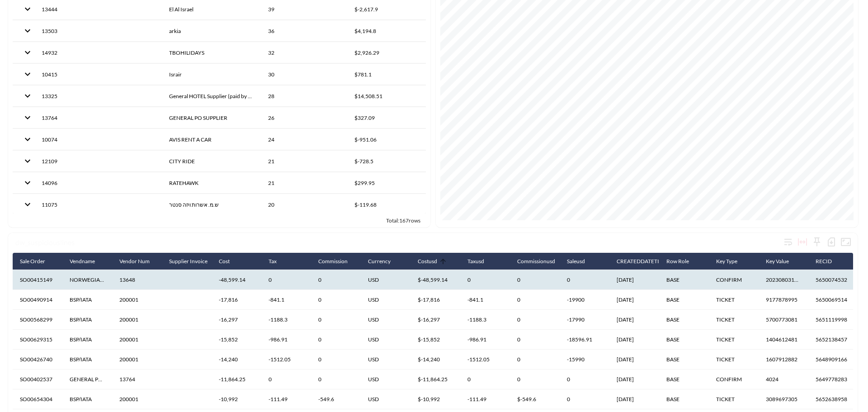 This screenshot has height=412, width=868. I want to click on div: dw_suspiciouslines, so click(398, 242).